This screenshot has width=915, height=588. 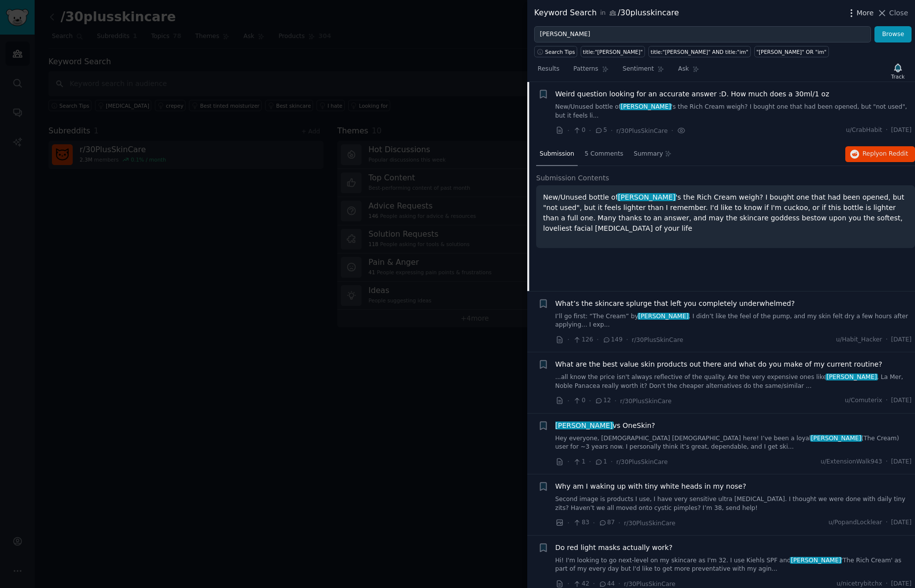 What do you see at coordinates (604, 154) in the screenshot?
I see `span: 5 Comments` at bounding box center [604, 154].